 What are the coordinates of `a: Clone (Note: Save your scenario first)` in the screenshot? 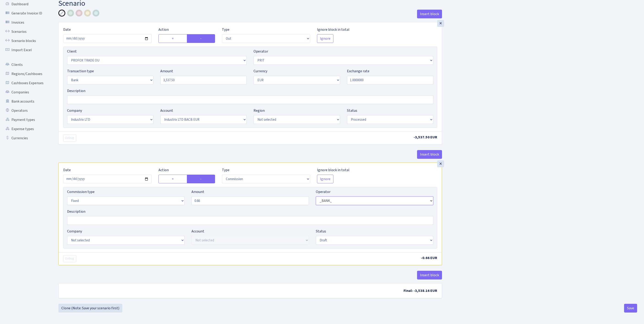 It's located at (90, 308).